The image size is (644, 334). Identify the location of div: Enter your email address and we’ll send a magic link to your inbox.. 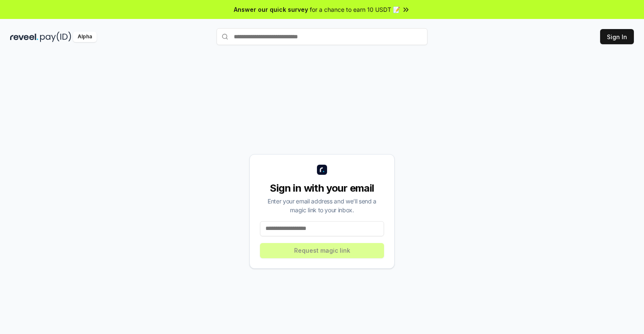
(322, 206).